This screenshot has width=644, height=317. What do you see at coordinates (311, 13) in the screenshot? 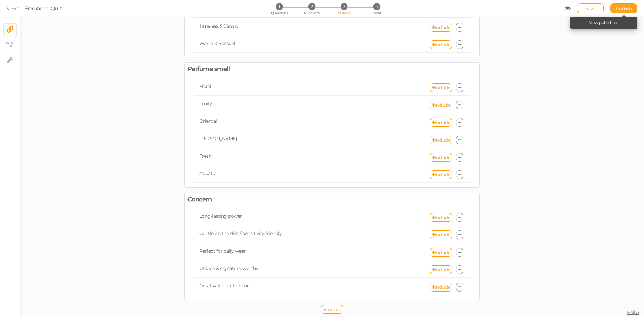
I see `span: Products` at bounding box center [311, 13].